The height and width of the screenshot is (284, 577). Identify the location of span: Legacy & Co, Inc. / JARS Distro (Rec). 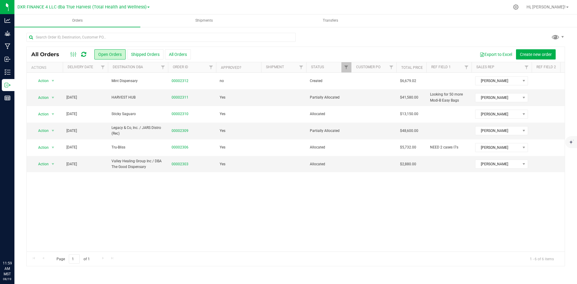
(138, 131).